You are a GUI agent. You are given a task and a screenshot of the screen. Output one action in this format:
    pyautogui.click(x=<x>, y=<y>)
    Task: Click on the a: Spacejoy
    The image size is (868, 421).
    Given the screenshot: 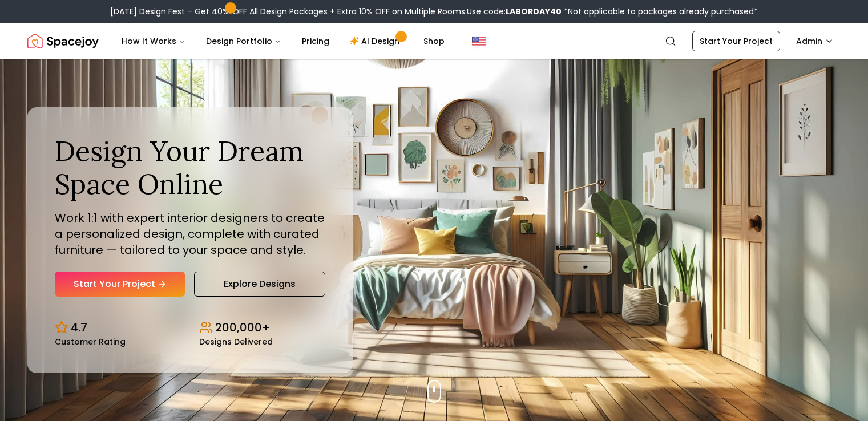 What is the action you would take?
    pyautogui.click(x=63, y=41)
    